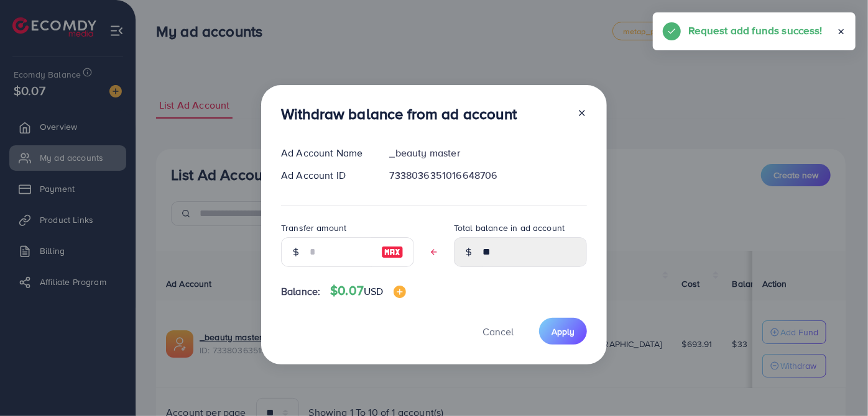 This screenshot has width=868, height=416. I want to click on label: Total balance in ad account, so click(509, 228).